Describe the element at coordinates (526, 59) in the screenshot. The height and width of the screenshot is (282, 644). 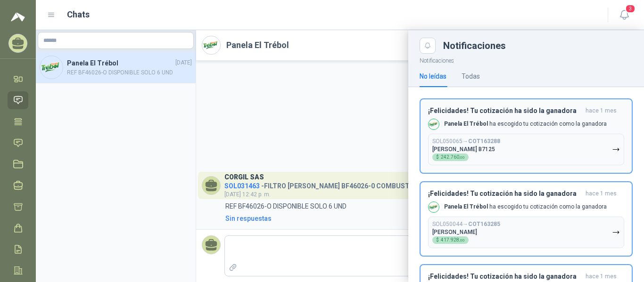
I see `p: Notificaciones` at that location.